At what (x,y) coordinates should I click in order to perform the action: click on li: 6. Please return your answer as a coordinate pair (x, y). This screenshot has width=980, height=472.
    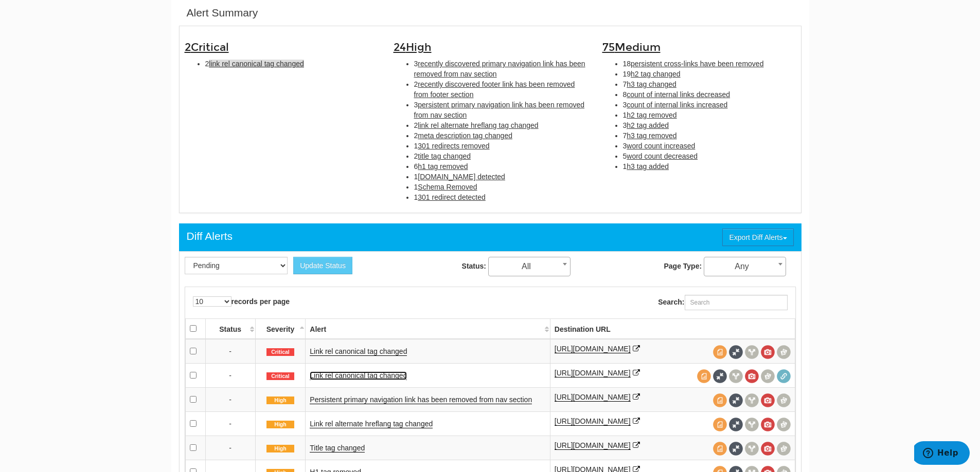
    Looking at the image, I should click on (501, 167).